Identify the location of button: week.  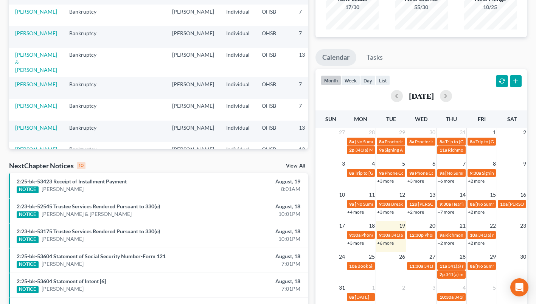
(350, 80).